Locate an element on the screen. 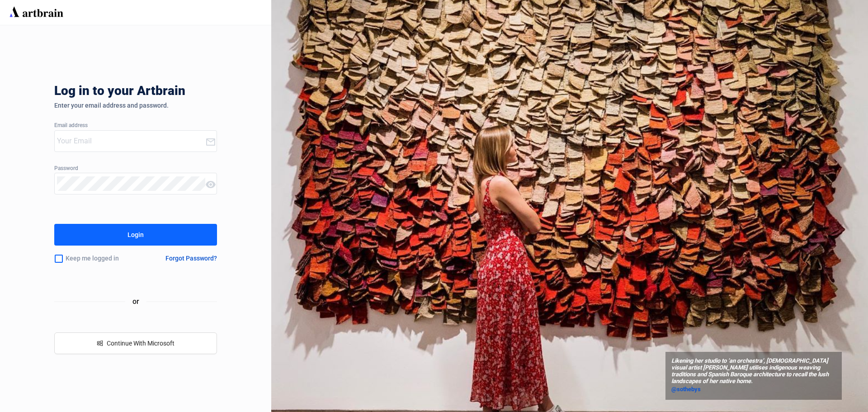 This screenshot has width=868, height=412. input: Your Email is located at coordinates (131, 141).